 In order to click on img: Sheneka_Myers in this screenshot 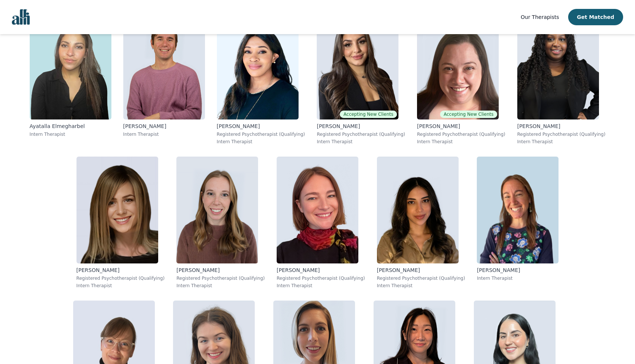, I will do `click(558, 66)`.